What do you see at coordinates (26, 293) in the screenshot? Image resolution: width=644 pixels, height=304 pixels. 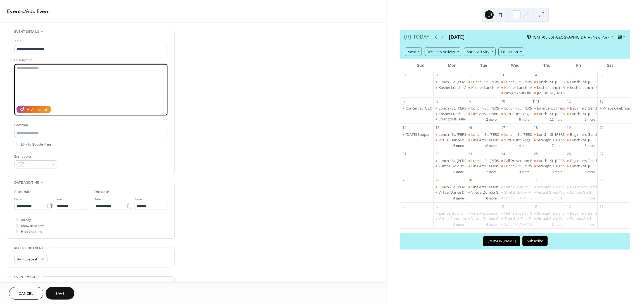 I see `a: Cancel` at bounding box center [26, 293].